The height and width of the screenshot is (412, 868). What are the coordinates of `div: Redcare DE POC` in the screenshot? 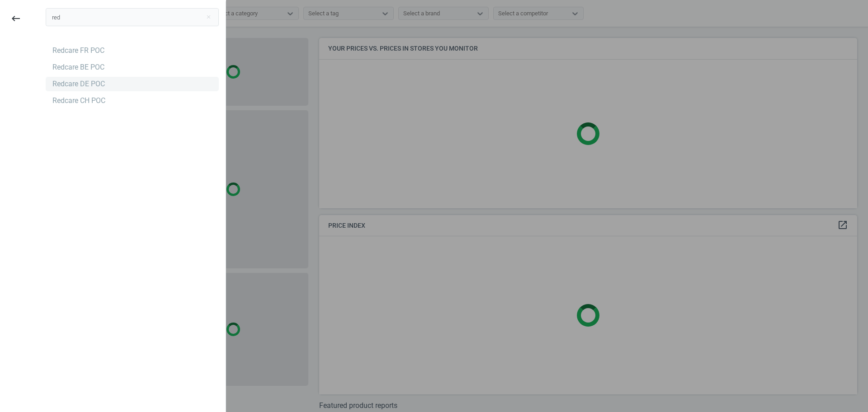 It's located at (79, 84).